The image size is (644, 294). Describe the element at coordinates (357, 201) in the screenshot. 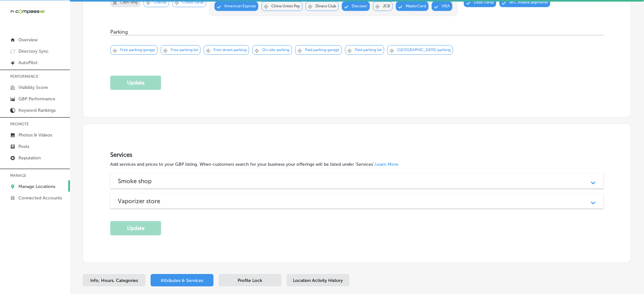

I see `div: Vaporizer store` at that location.